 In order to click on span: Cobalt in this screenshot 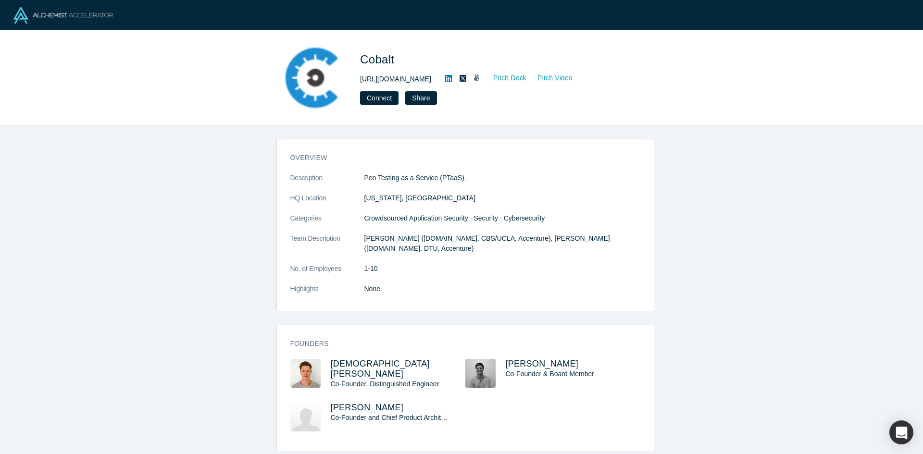, I will do `click(379, 59)`.